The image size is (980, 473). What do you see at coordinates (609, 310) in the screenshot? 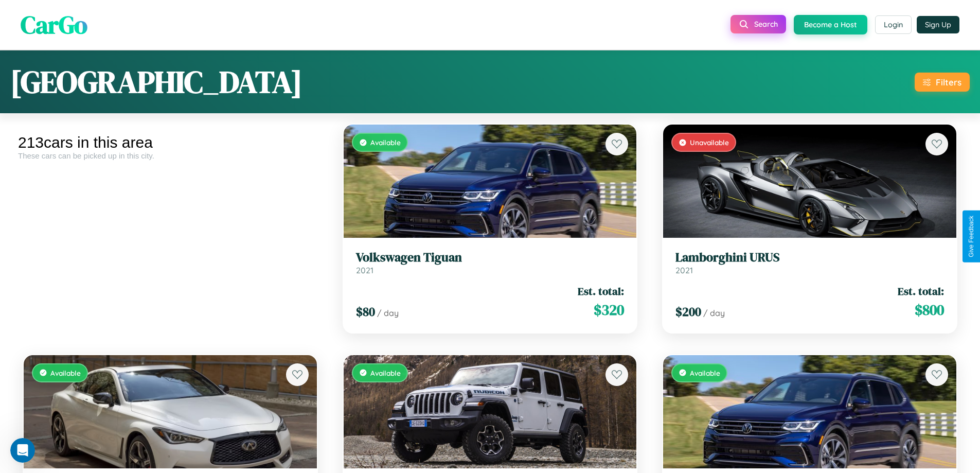
I see `span: $ 320` at bounding box center [609, 310].